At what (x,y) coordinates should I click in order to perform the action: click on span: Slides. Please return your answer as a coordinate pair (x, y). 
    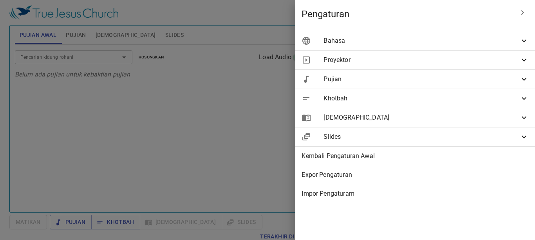
    Looking at the image, I should click on (421, 137).